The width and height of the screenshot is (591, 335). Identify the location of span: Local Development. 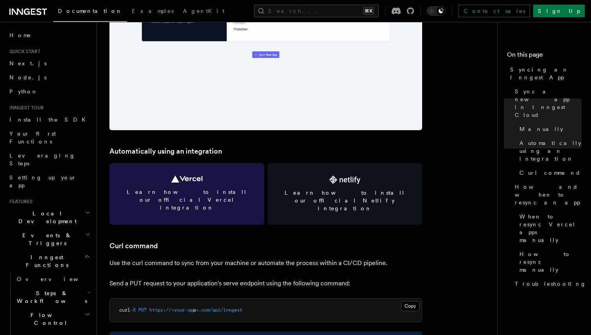
(46, 217).